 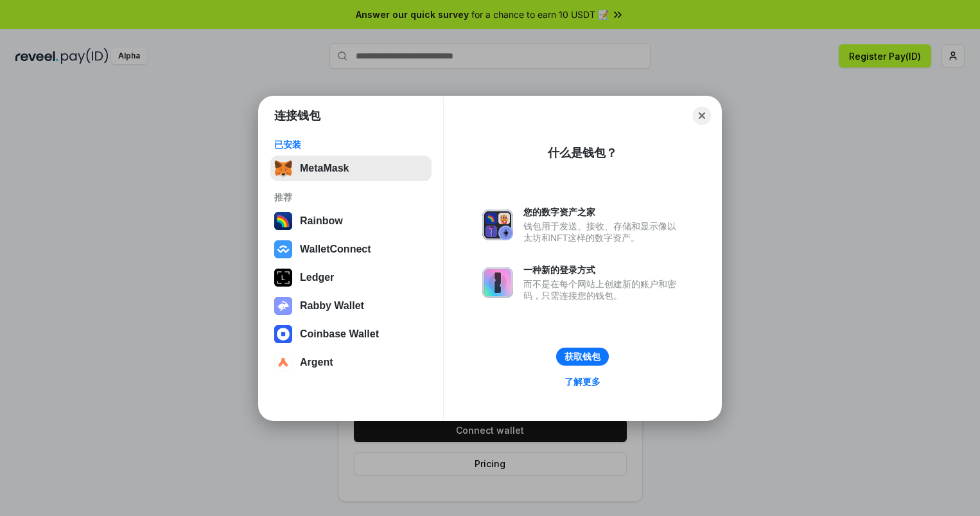 I want to click on button: Coinbase Wallet, so click(x=350, y=334).